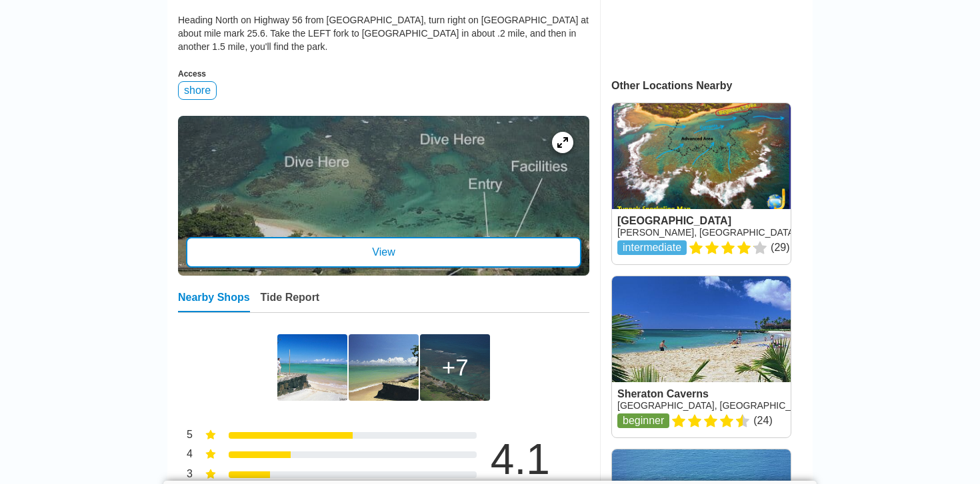 This screenshot has height=484, width=980. Describe the element at coordinates (185, 456) in the screenshot. I see `div: 4` at that location.